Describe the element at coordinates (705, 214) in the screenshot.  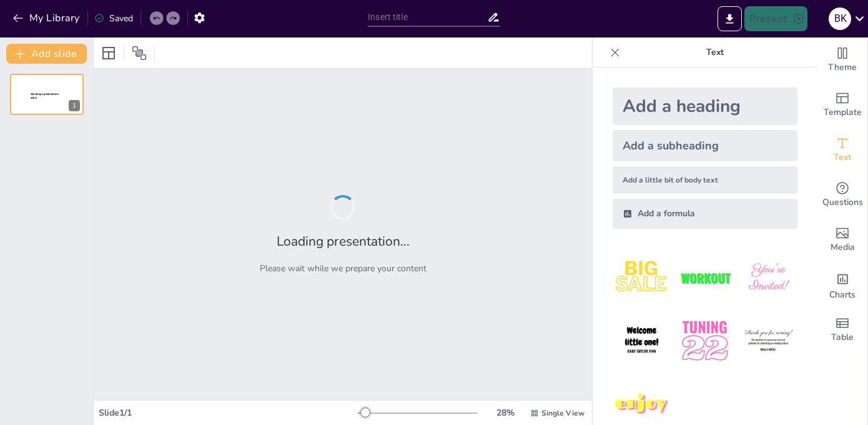
I see `div: Add a formula` at that location.